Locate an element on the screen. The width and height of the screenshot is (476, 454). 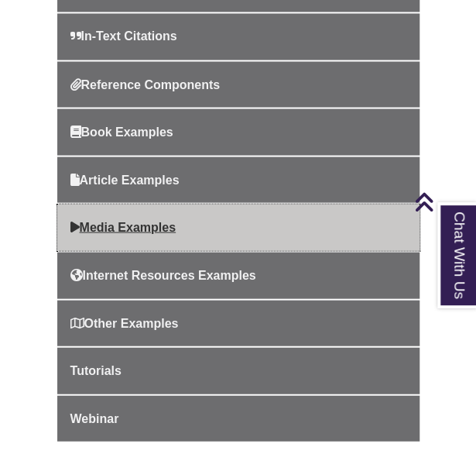
span: Article Examples is located at coordinates (125, 179).